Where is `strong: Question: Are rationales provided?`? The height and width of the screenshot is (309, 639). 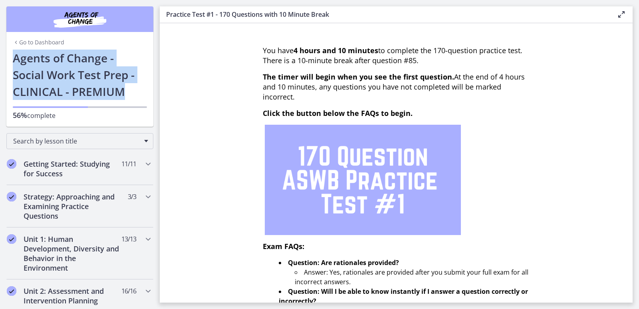 strong: Question: Are rationales provided? is located at coordinates (344, 263).